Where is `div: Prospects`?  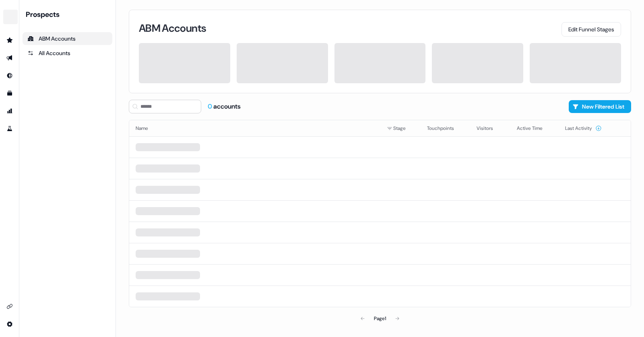 div: Prospects is located at coordinates (69, 14).